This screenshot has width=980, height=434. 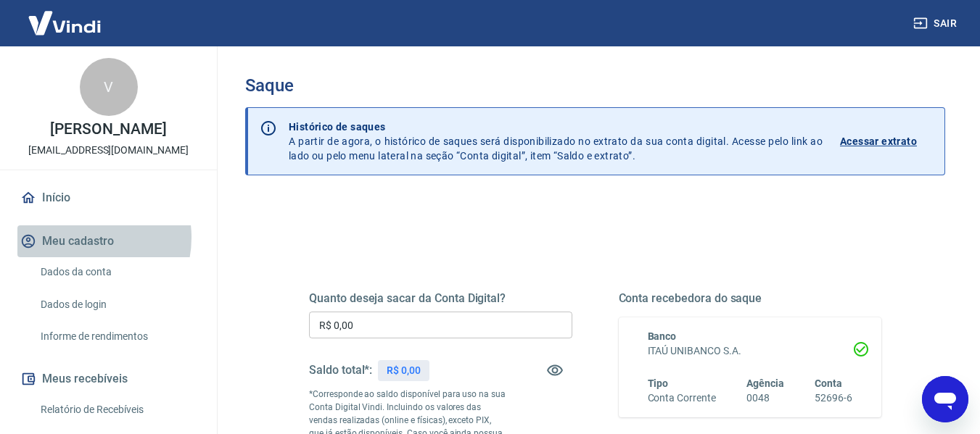 I want to click on a: Dados de login, so click(x=117, y=304).